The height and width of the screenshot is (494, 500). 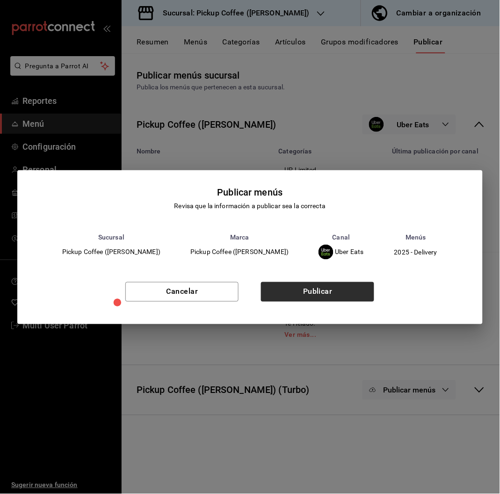 I want to click on th: Canal, so click(x=341, y=237).